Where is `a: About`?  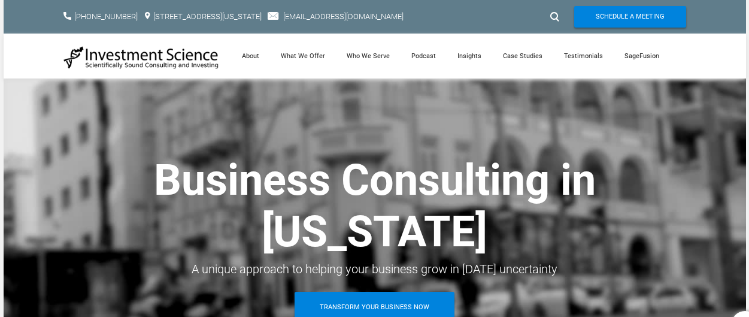 a: About is located at coordinates (250, 56).